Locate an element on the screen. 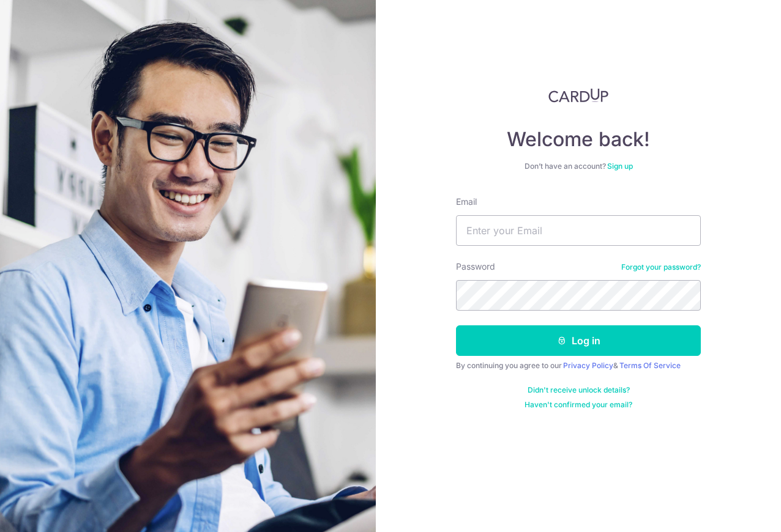 Image resolution: width=781 pixels, height=532 pixels. a: Terms Of Service is located at coordinates (650, 365).